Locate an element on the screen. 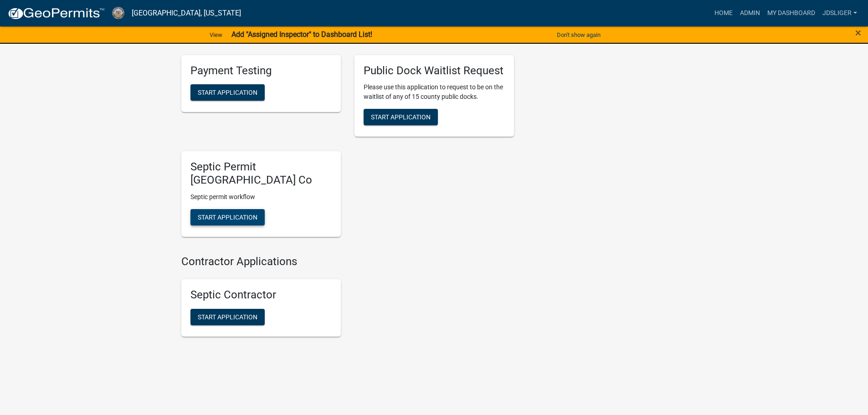 The width and height of the screenshot is (868, 415). a: View is located at coordinates (216, 34).